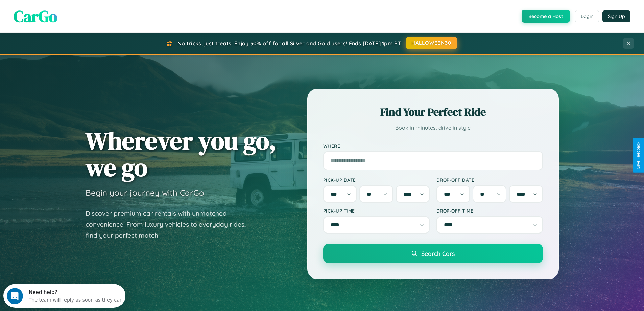  I want to click on p: Discover premium car rentals with unmatched convenience. From luxury vehicles to everyday rides, ..., so click(170, 224).